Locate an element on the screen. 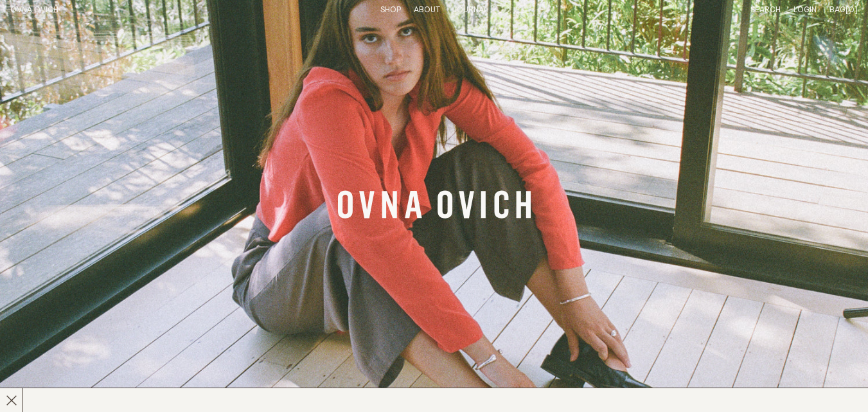 This screenshot has height=412, width=868. summary: About is located at coordinates (427, 10).